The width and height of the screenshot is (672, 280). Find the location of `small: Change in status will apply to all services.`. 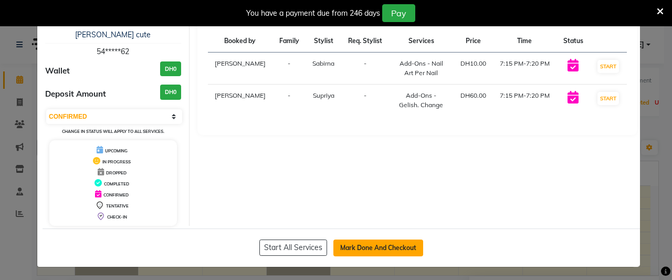

small: Change in status will apply to all services. is located at coordinates (113, 131).